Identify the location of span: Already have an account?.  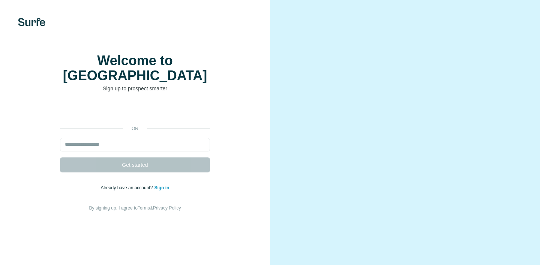
(128, 188).